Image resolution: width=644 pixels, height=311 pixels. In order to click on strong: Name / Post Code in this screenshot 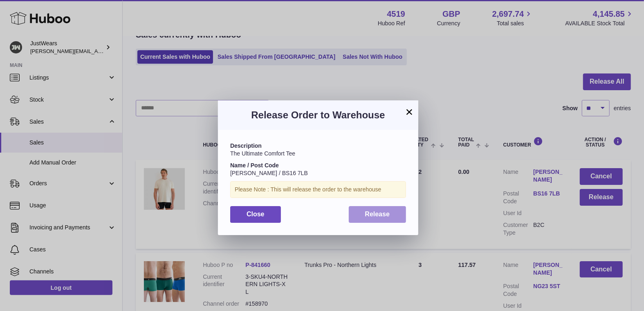, I will do `click(254, 166)`.